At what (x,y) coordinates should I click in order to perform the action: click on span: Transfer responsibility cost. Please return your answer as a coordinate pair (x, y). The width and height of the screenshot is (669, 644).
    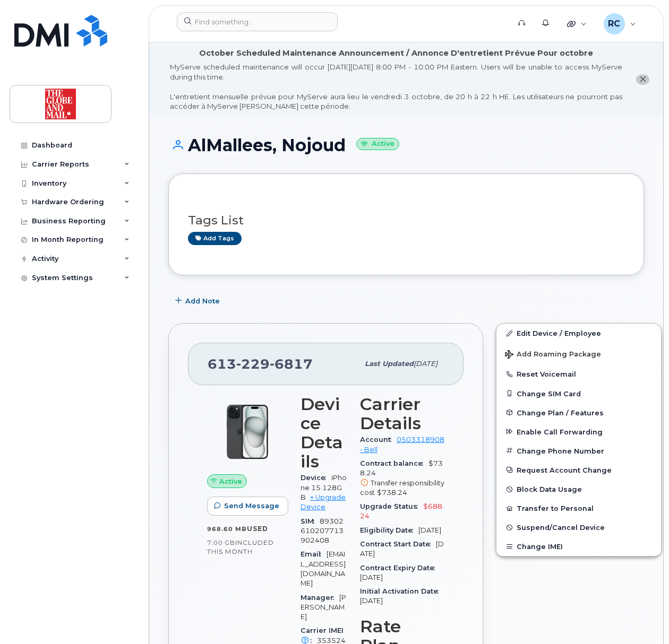
    Looking at the image, I should click on (402, 488).